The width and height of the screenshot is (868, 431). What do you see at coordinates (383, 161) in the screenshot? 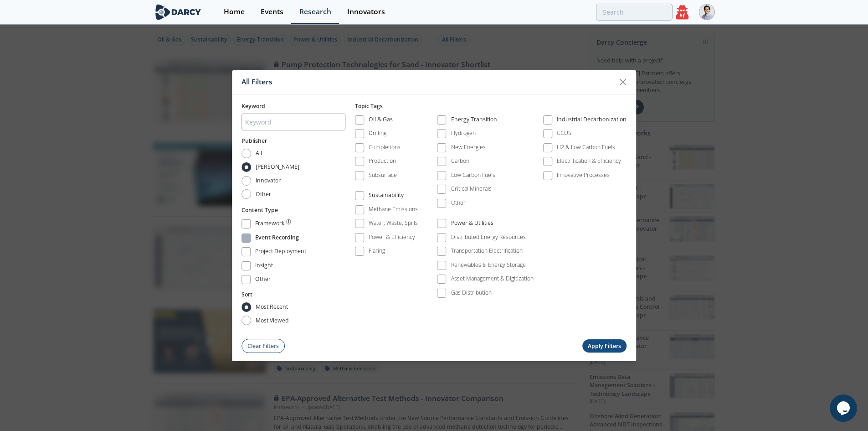
I see `div: Production` at bounding box center [383, 161].